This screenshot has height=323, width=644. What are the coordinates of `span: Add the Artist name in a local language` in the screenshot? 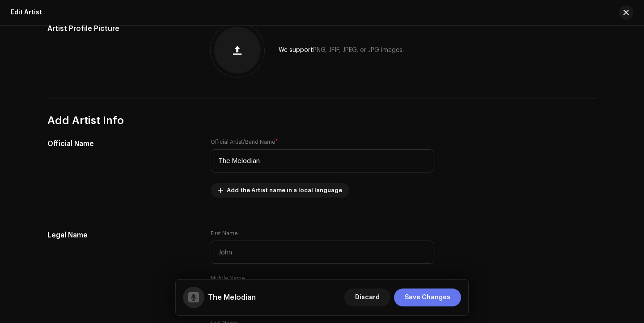 It's located at (285, 191).